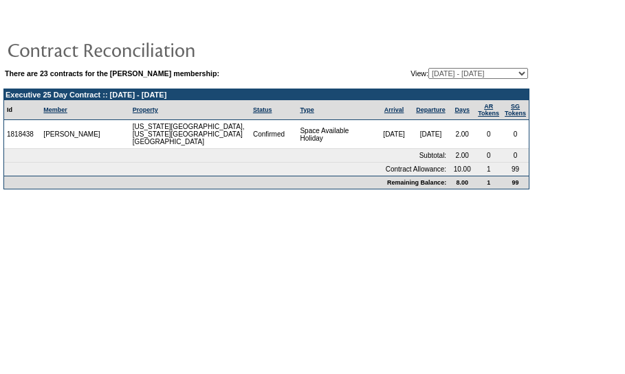 Image resolution: width=625 pixels, height=374 pixels. What do you see at coordinates (435, 74) in the screenshot?
I see `td: View:` at bounding box center [435, 74].